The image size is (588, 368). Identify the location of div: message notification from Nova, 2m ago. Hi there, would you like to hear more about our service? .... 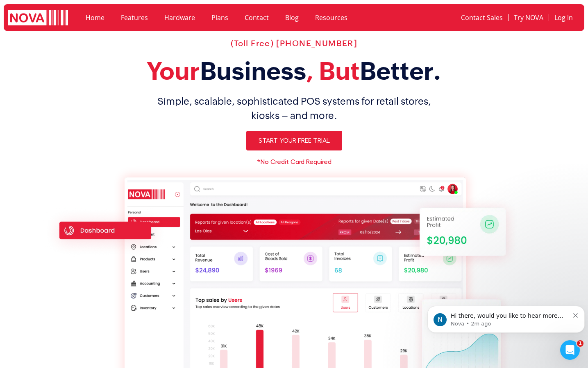
(82, 30).